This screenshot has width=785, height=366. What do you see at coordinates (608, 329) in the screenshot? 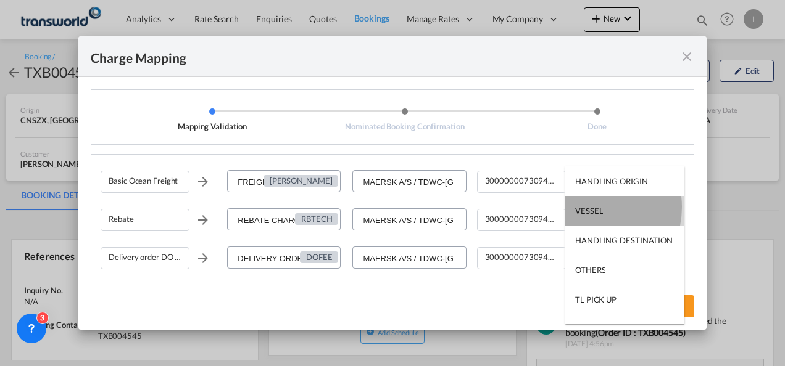
I see `div: CUSTOMS ORIGIN` at bounding box center [608, 329].